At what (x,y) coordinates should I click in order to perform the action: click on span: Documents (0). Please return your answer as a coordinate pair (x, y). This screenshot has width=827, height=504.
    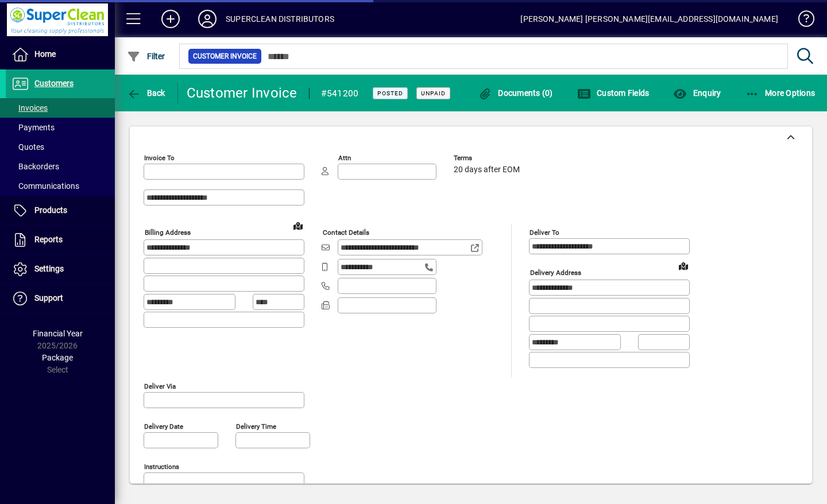
    Looking at the image, I should click on (516, 93).